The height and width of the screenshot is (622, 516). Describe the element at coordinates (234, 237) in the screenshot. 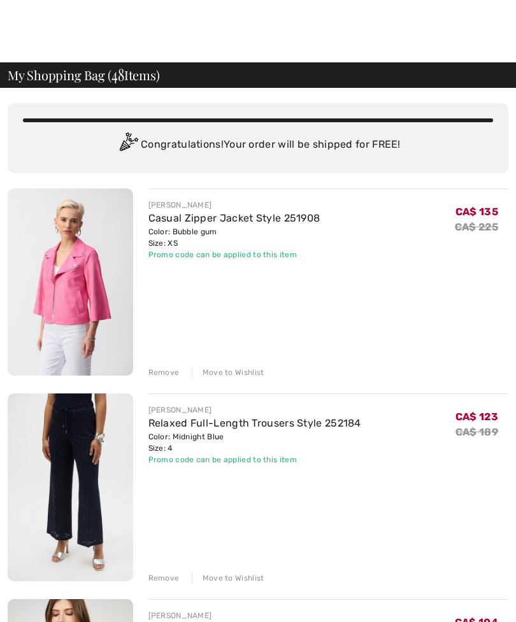

I see `div: Color: Bubble gum Size: XS` at that location.